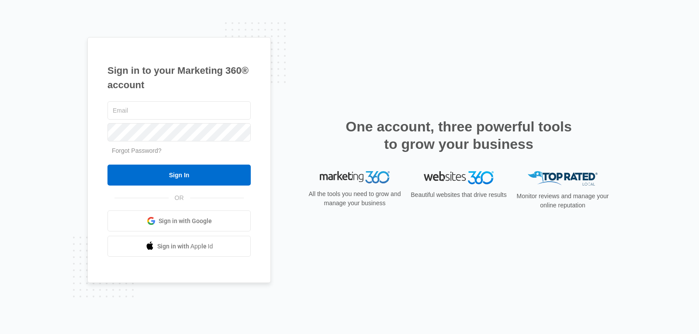  What do you see at coordinates (179, 221) in the screenshot?
I see `a: Sign in with Google` at bounding box center [179, 221].